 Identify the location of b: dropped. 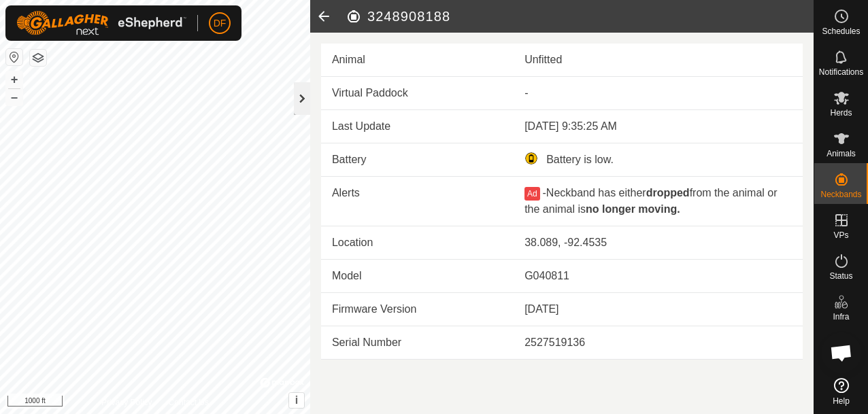
(668, 192).